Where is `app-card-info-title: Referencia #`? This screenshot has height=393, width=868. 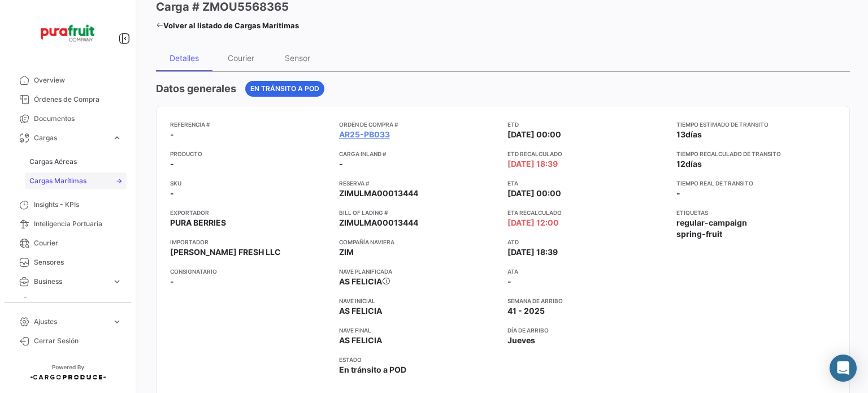
app-card-info-title: Referencia # is located at coordinates (250, 125).